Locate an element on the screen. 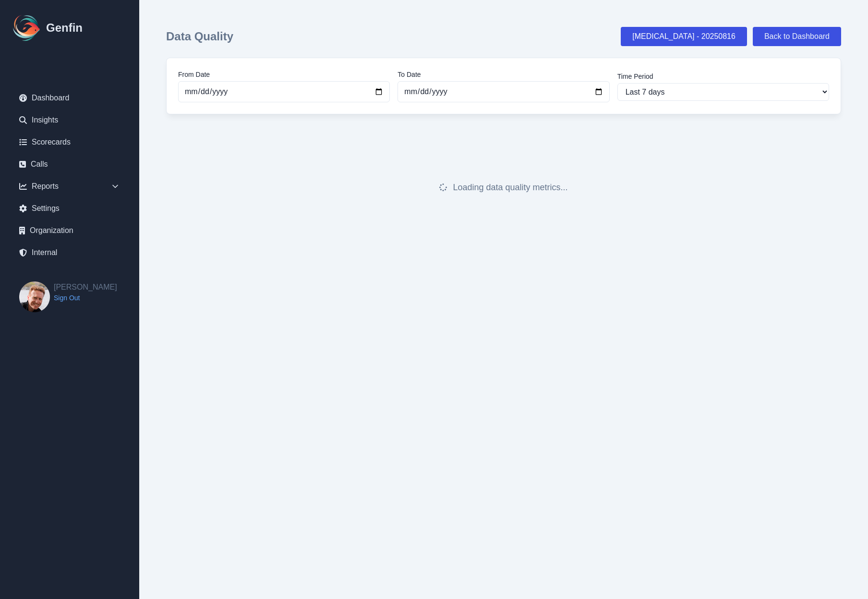 The height and width of the screenshot is (599, 868). h1: Genfin is located at coordinates (65, 27).